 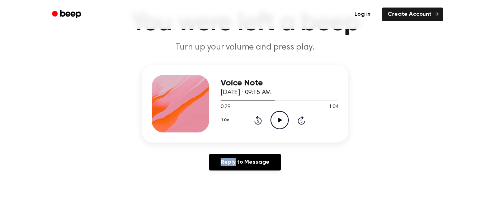 I want to click on a: Reply to Message, so click(x=245, y=162).